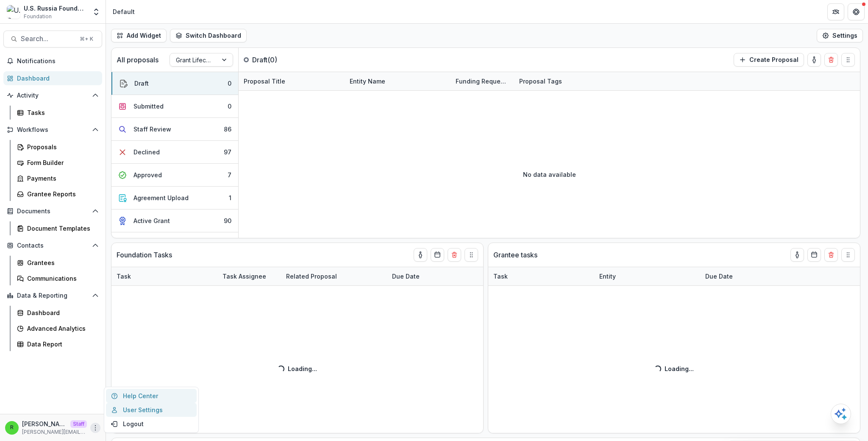 This screenshot has width=868, height=441. I want to click on div: 7, so click(229, 174).